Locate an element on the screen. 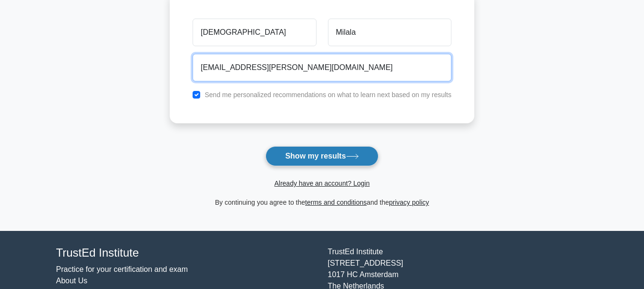 The width and height of the screenshot is (644, 289). label: Send me personalized recommendations on what to learn next based on my results is located at coordinates (328, 95).